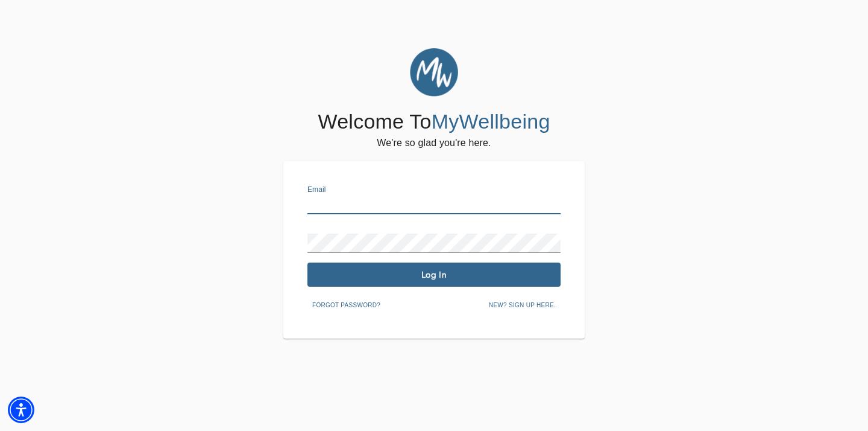 The height and width of the screenshot is (431, 868). I want to click on label: Email, so click(317, 190).